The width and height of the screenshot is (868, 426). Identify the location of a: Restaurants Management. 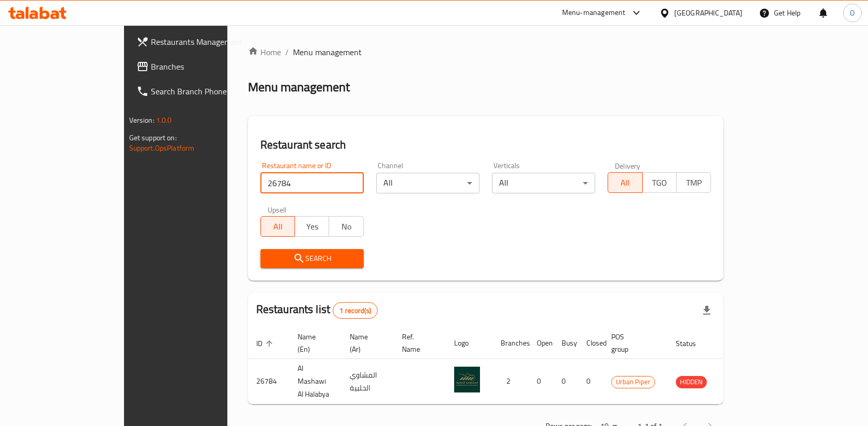
(198, 41).